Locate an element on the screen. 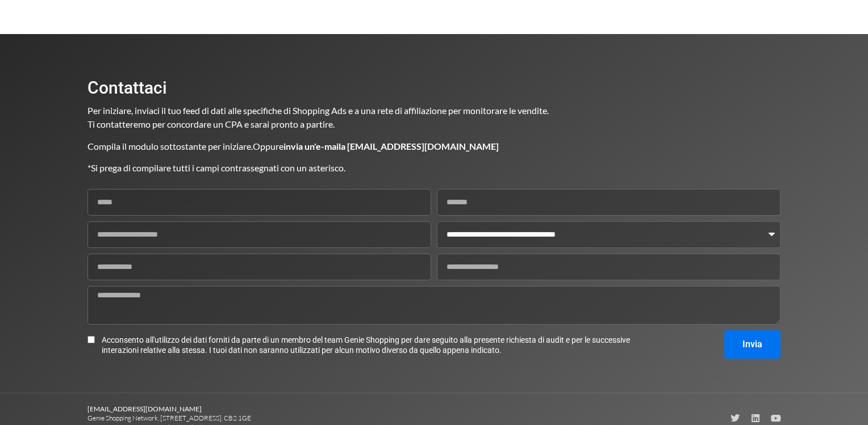 This screenshot has width=868, height=425. font: invia un'e-mail is located at coordinates (312, 146).